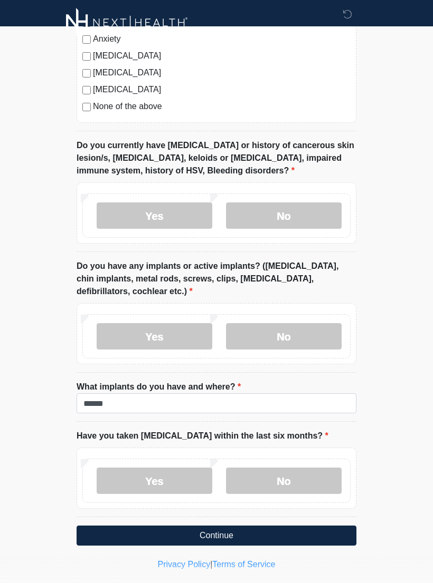 The width and height of the screenshot is (433, 583). I want to click on button: Continue, so click(216, 536).